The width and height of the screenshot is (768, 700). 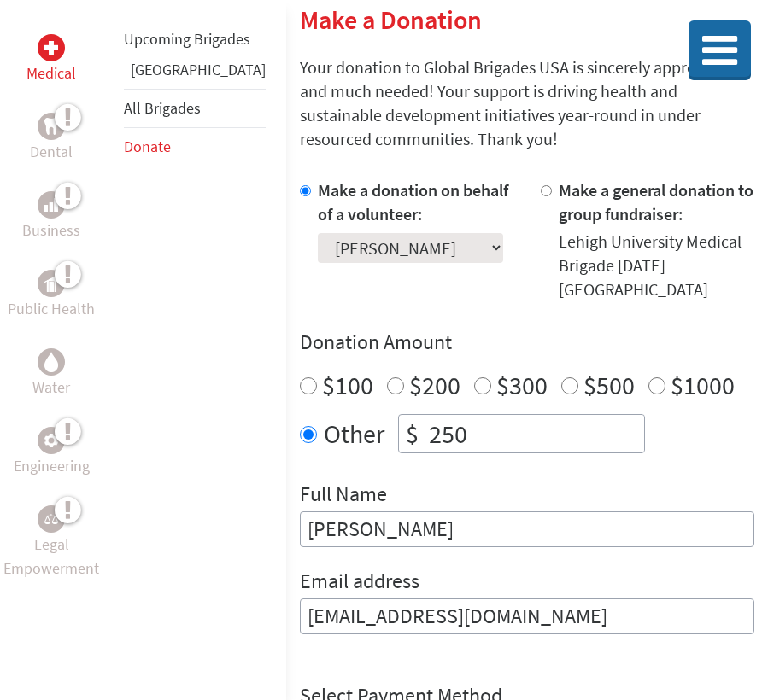 I want to click on a: All Brigades, so click(x=163, y=108).